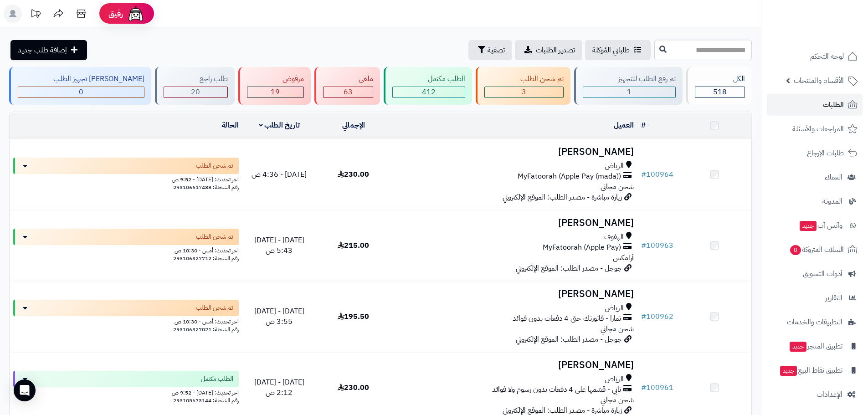  Describe the element at coordinates (629, 92) in the screenshot. I see `div: 1` at that location.